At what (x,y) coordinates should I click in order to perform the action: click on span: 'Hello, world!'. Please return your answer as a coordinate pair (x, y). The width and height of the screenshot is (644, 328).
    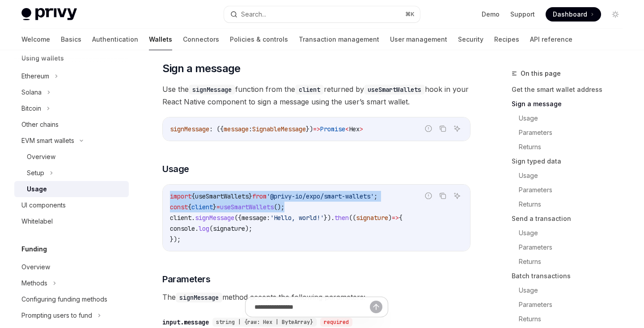
    Looking at the image, I should click on (297, 218).